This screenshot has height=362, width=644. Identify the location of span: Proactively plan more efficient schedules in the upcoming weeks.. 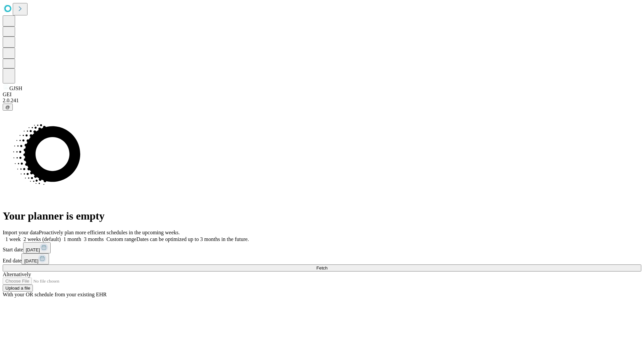
(109, 232).